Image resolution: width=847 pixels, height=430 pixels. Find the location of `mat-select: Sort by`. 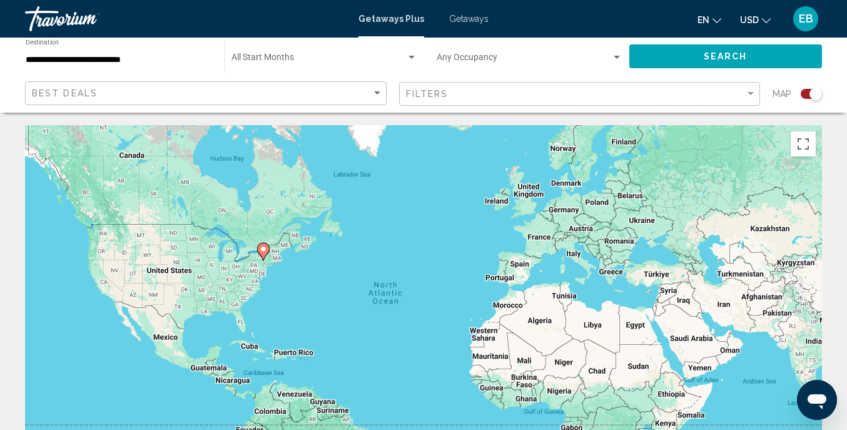

mat-select: Sort by is located at coordinates (207, 93).